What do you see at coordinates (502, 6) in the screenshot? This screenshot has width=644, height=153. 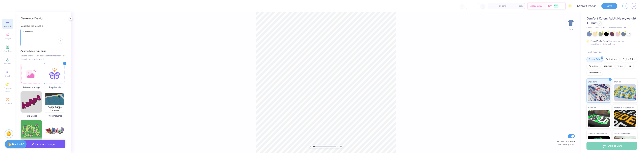 I see `span: Per Item` at bounding box center [502, 6].